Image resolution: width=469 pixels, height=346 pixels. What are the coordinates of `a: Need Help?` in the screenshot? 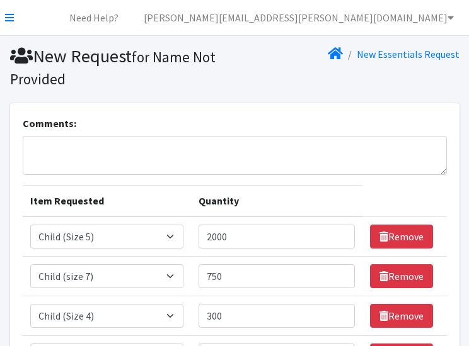 It's located at (94, 18).